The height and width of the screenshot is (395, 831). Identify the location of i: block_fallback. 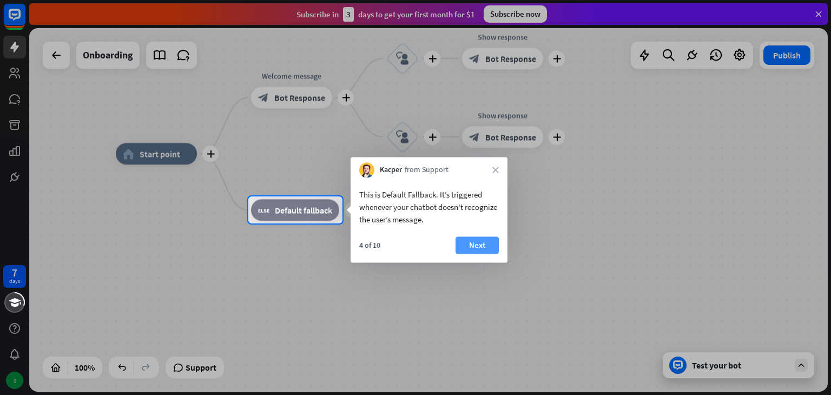
(264, 210).